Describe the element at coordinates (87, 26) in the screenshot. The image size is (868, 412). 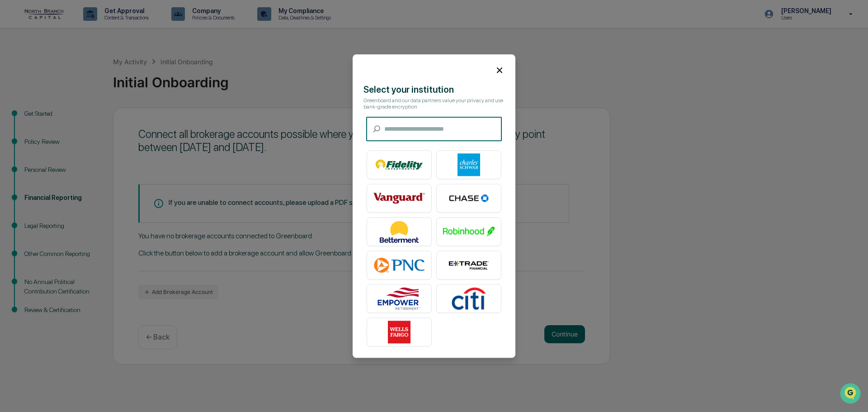
I see `p: How can we help?` at that location.